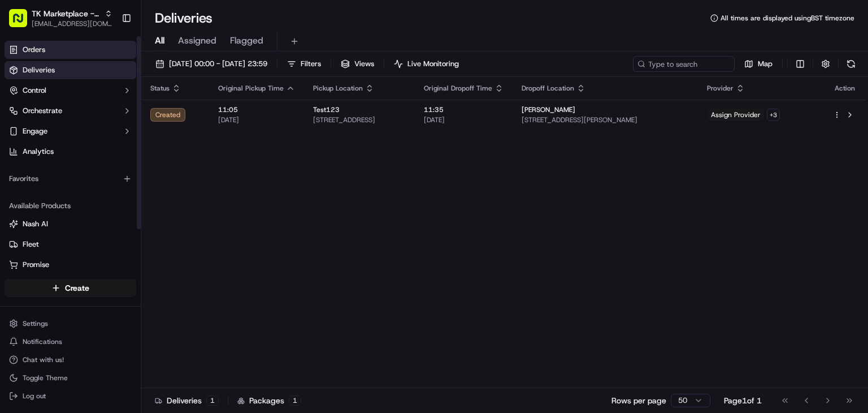 The width and height of the screenshot is (868, 413). What do you see at coordinates (742, 400) in the screenshot?
I see `div: Page 1 of 1` at bounding box center [742, 400].